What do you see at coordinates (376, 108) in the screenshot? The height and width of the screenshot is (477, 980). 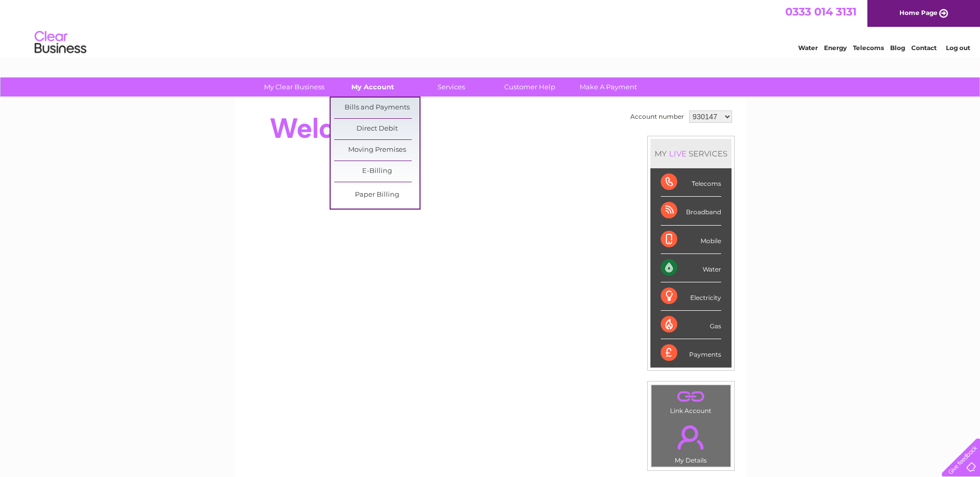 I see `a: Bills and Payments` at bounding box center [376, 108].